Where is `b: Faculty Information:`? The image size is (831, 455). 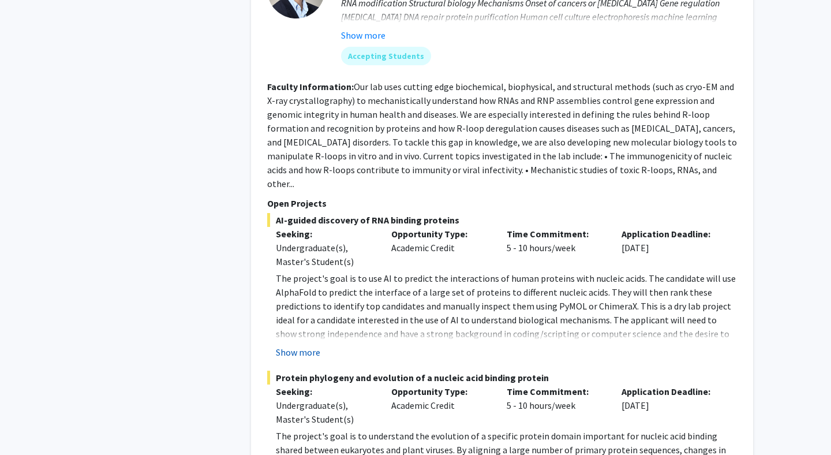
b: Faculty Information: is located at coordinates (311, 87).